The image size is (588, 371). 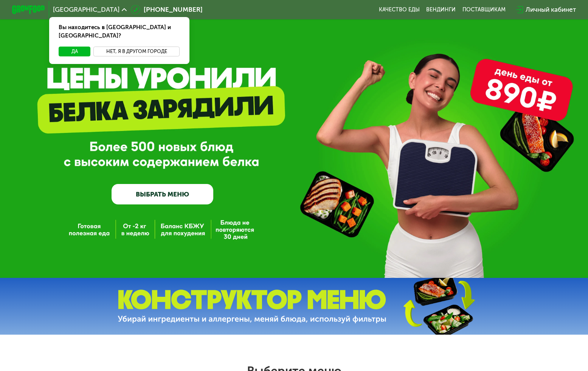 I want to click on a: Качество еды, so click(x=399, y=9).